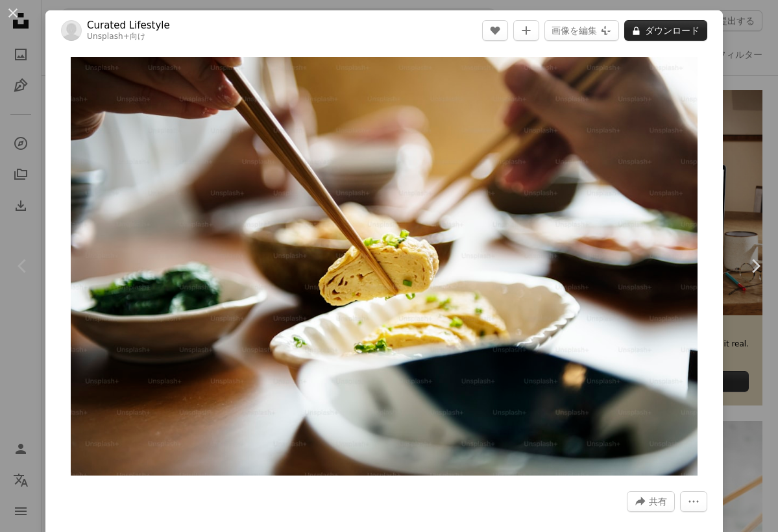 The image size is (778, 532). Describe the element at coordinates (526, 31) in the screenshot. I see `button: コレクションに追加する` at that location.